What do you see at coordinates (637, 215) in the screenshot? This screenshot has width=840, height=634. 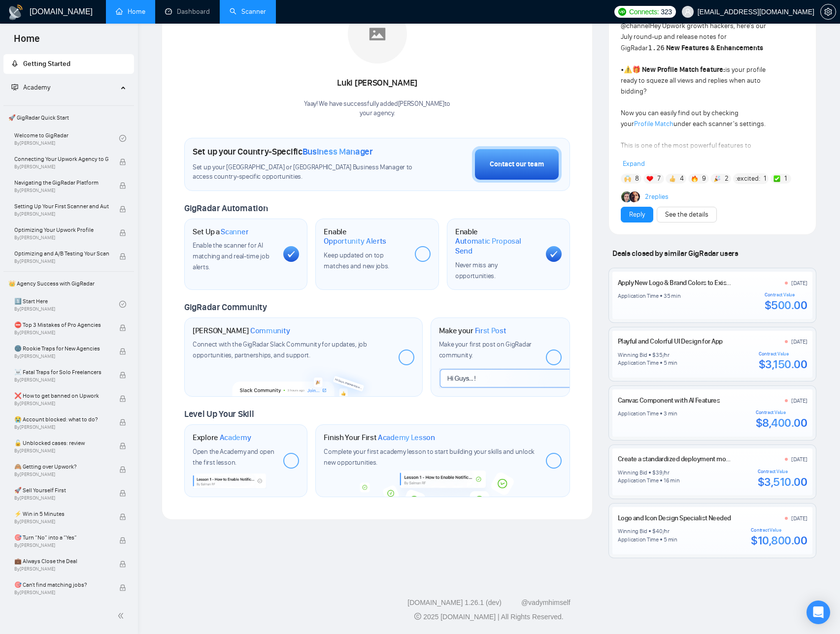 I see `button: Reply` at bounding box center [637, 215].